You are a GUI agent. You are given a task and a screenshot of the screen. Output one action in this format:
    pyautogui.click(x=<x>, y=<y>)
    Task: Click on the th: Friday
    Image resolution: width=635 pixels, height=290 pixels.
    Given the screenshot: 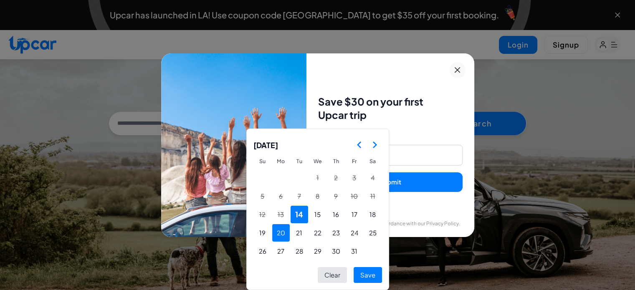 What is the action you would take?
    pyautogui.click(x=355, y=161)
    